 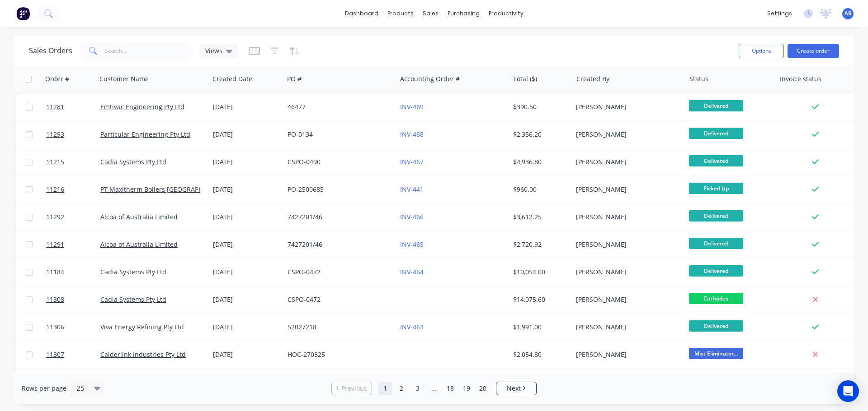 What do you see at coordinates (73, 217) in the screenshot?
I see `a: 11292` at bounding box center [73, 217].